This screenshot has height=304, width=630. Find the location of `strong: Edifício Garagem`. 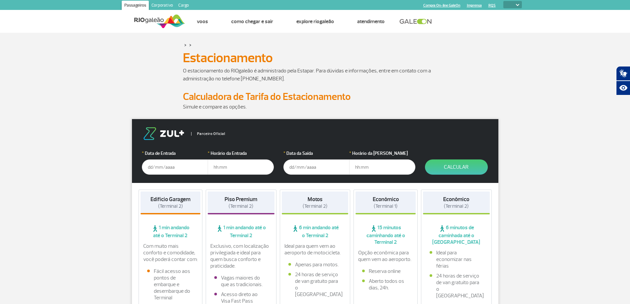

strong: Edifício Garagem is located at coordinates (170, 199).